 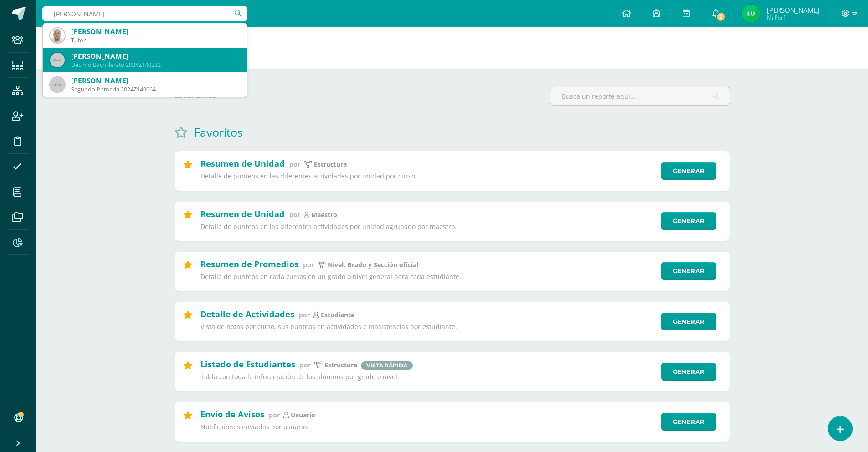 I want to click on p: Nivel, Grado y Sección oficial, so click(x=373, y=265).